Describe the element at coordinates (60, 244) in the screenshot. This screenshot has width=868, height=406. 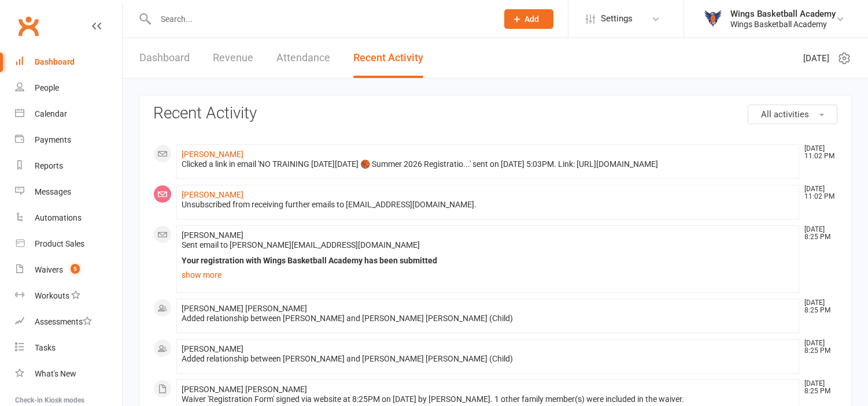
I see `div: Product Sales` at that location.